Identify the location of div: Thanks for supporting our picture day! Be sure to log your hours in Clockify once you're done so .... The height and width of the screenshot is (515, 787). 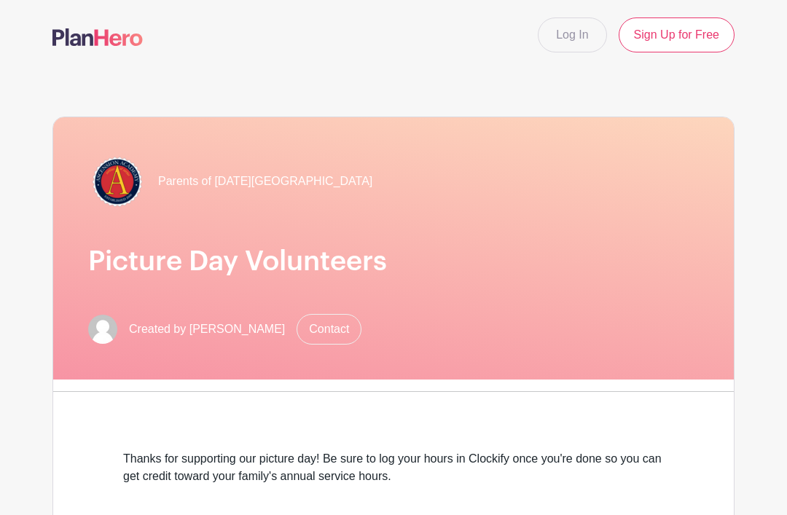
(393, 468).